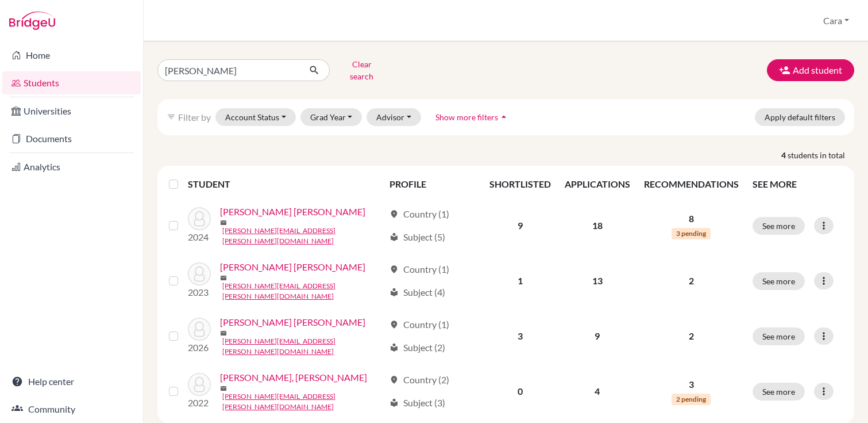 This screenshot has height=423, width=868. I want to click on button: Clear search, so click(361, 70).